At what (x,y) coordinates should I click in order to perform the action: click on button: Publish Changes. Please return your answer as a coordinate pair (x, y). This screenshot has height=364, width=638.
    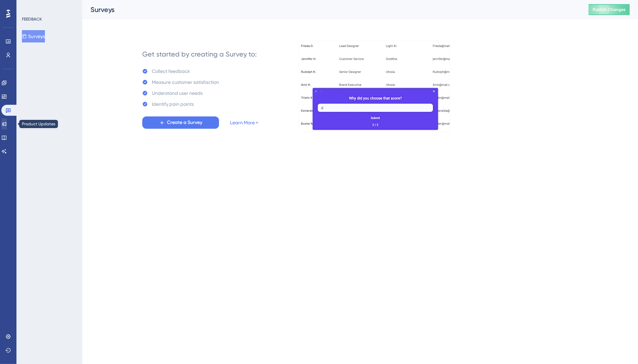
    Looking at the image, I should click on (609, 10).